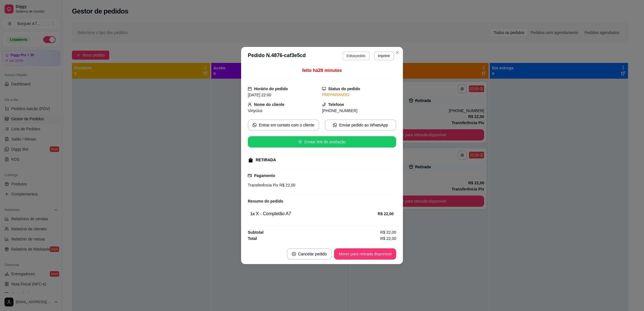  Describe the element at coordinates (314, 214) in the screenshot. I see `div: X - Completão A7` at that location.